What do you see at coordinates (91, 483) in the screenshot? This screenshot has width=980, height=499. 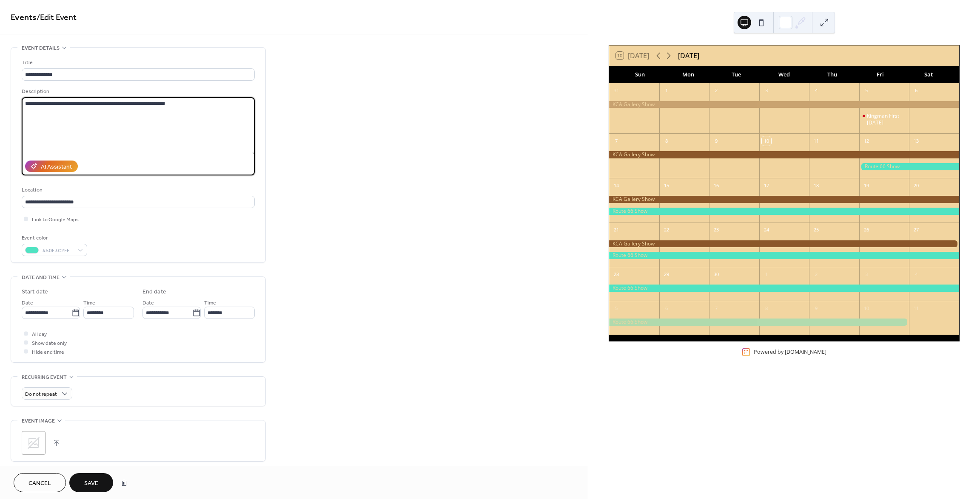 I see `button: Save` at bounding box center [91, 483].